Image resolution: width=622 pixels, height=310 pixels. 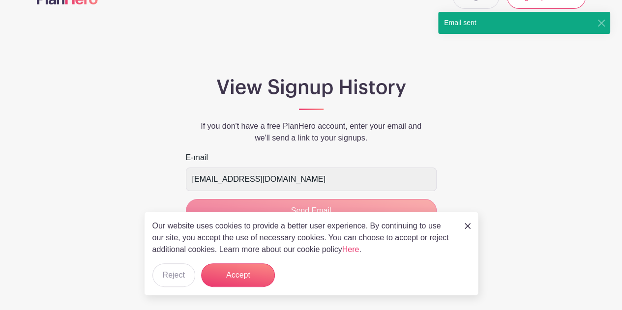 What do you see at coordinates (350, 249) in the screenshot?
I see `a: Here` at bounding box center [350, 249].